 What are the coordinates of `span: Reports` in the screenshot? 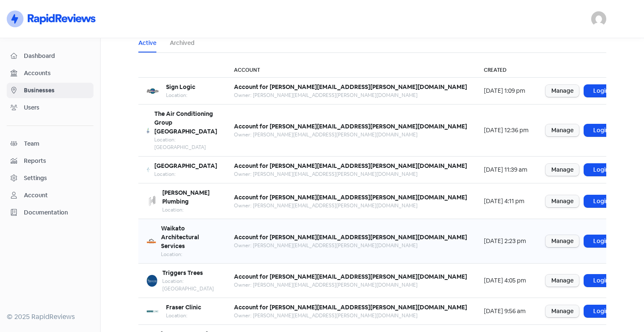 It's located at (56, 161).